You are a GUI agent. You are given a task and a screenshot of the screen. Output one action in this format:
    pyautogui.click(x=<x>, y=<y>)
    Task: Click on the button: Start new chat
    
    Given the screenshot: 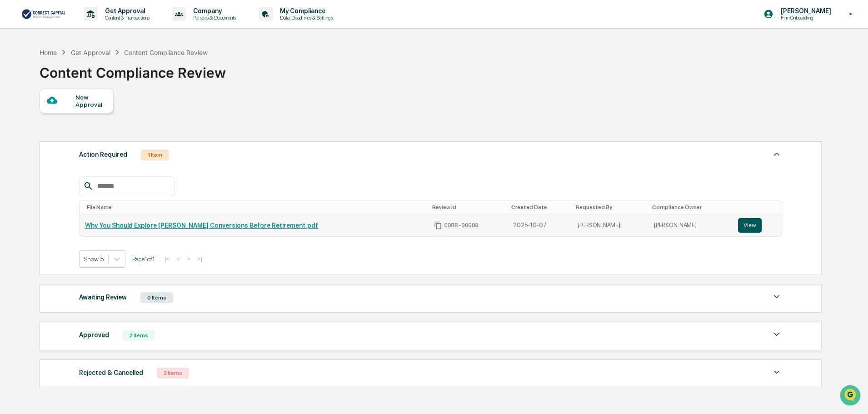 What is the action you would take?
    pyautogui.click(x=160, y=78)
    